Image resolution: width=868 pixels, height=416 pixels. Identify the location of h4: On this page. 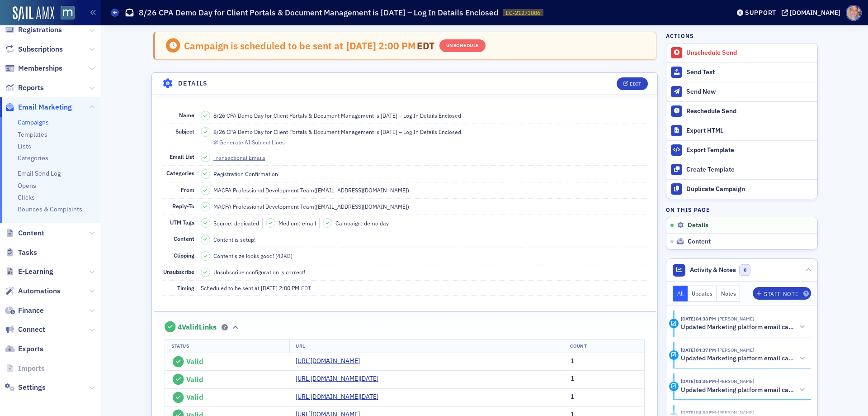
(742, 210).